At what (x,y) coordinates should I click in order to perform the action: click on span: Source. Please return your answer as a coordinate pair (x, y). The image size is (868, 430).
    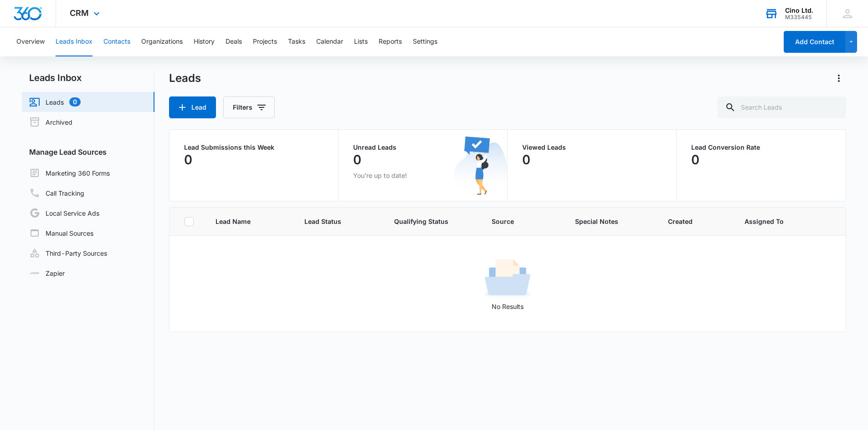
    Looking at the image, I should click on (523, 221).